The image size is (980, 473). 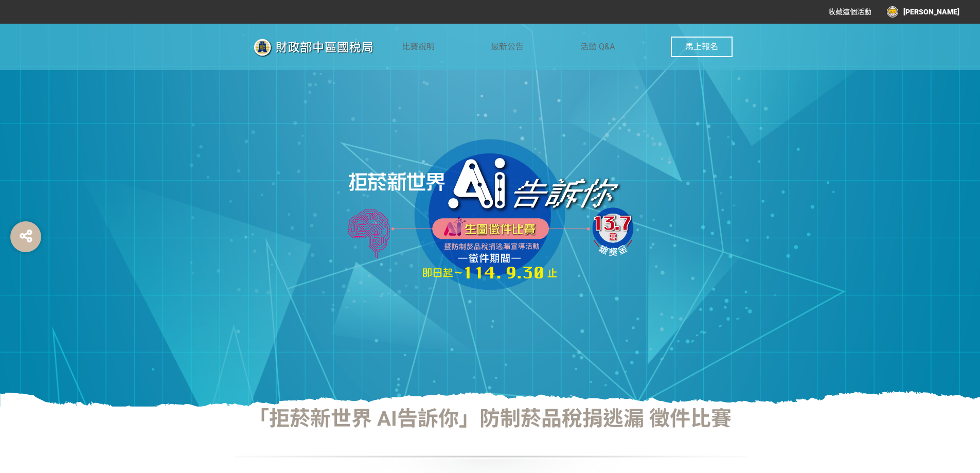 I want to click on a: 最新公告, so click(x=507, y=47).